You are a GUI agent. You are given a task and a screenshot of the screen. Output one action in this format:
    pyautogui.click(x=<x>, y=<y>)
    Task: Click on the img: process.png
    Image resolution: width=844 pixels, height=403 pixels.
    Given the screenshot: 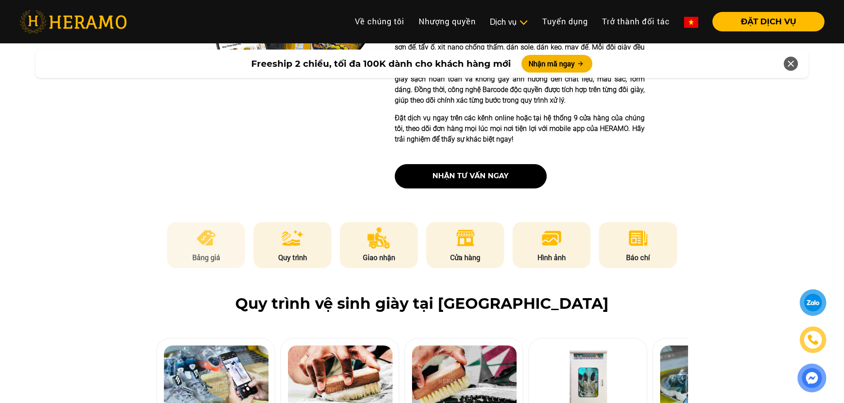 What is the action you would take?
    pyautogui.click(x=292, y=238)
    